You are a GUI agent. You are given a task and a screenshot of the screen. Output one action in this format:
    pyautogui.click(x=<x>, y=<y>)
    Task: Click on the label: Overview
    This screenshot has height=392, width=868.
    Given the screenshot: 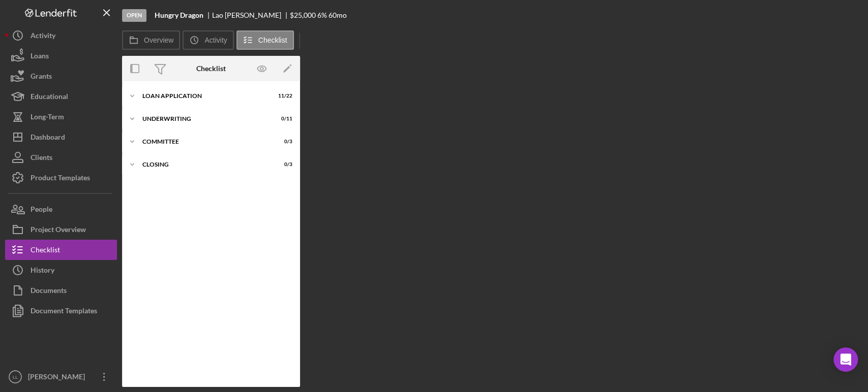 What is the action you would take?
    pyautogui.click(x=159, y=40)
    